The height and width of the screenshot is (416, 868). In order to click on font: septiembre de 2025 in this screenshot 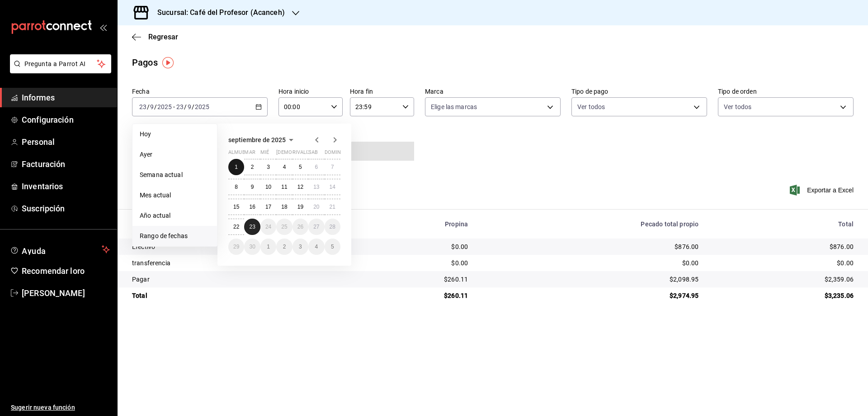, I will do `click(257, 140)`.